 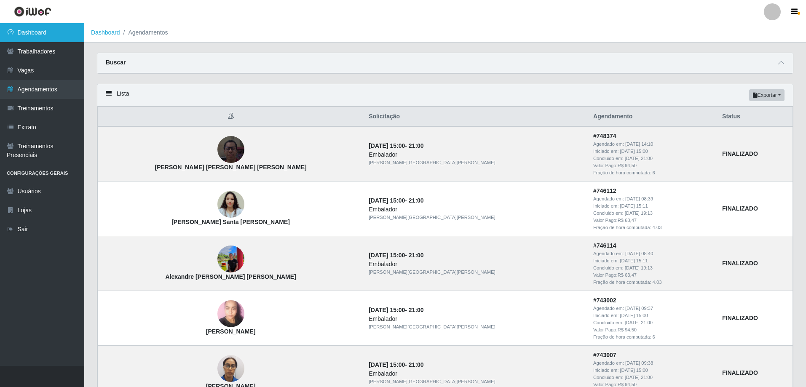 What do you see at coordinates (604, 355) in the screenshot?
I see `strong: # 743007` at bounding box center [604, 355].